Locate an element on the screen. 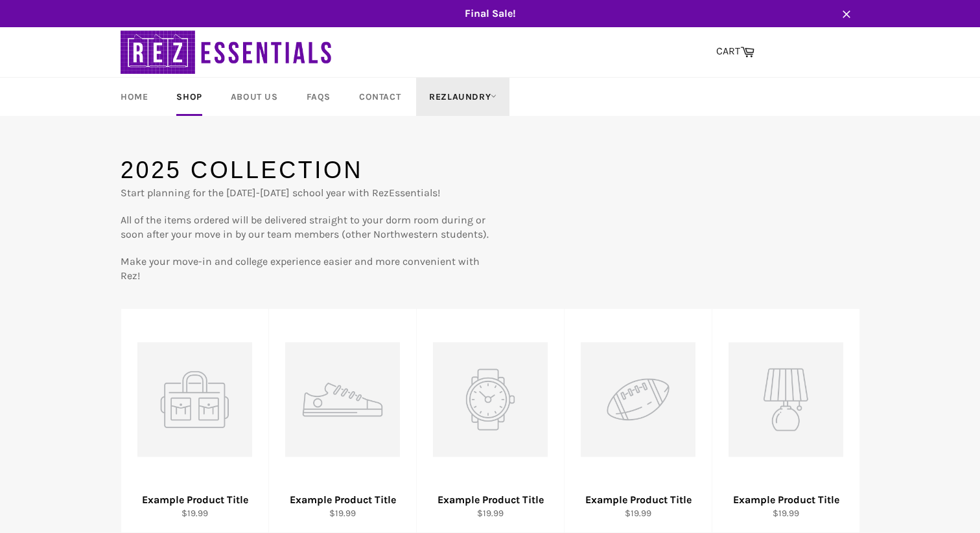 This screenshot has height=533, width=980. p: Make your move-in and college experience easier and more convenient with Rez! is located at coordinates (306, 269).